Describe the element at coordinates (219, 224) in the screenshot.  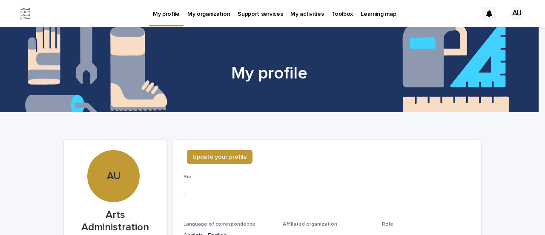
I see `span: Language of correspondence` at that location.